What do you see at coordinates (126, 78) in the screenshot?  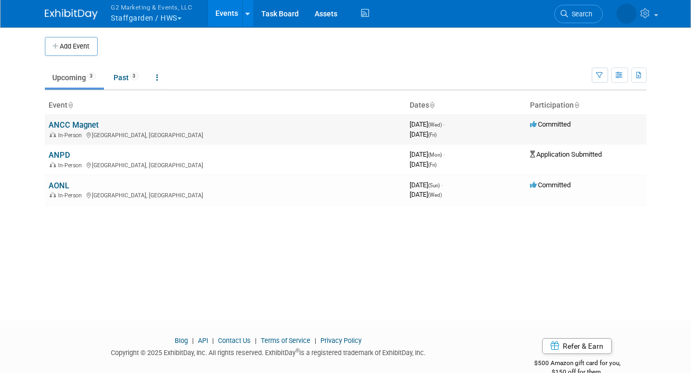 I see `a: Past3` at bounding box center [126, 78].